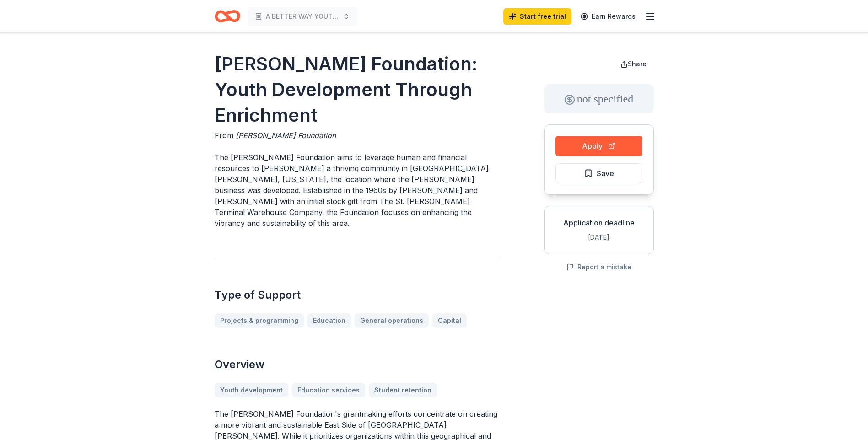  What do you see at coordinates (329, 320) in the screenshot?
I see `a: Education` at bounding box center [329, 320].